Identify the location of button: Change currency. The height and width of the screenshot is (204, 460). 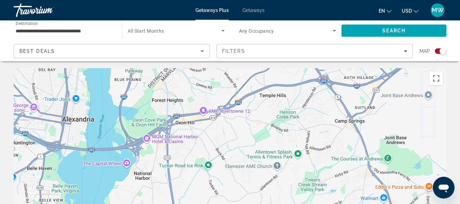
(410, 11).